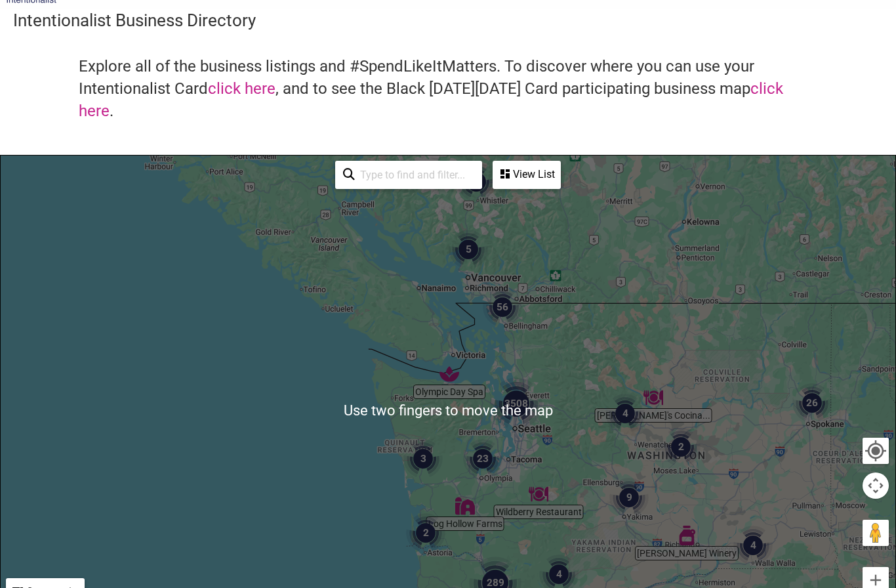 The width and height of the screenshot is (896, 588). Describe the element at coordinates (409, 174) in the screenshot. I see `div: Type to search and filter` at that location.